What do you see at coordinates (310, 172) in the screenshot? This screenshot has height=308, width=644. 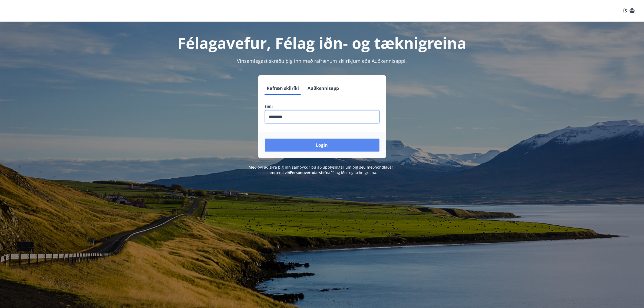 I see `a: Persónuverndarstefna` at bounding box center [310, 172].